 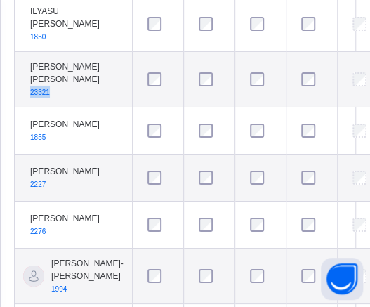 What do you see at coordinates (38, 137) in the screenshot?
I see `span: 1855` at bounding box center [38, 137].